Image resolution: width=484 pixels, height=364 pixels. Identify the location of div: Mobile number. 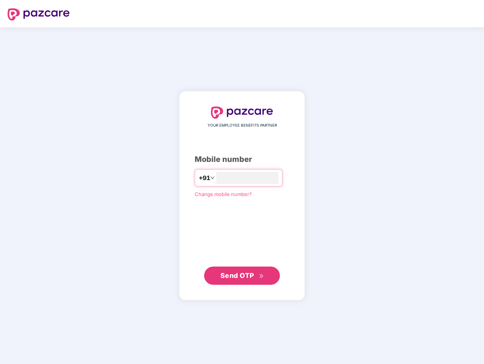
(242, 159).